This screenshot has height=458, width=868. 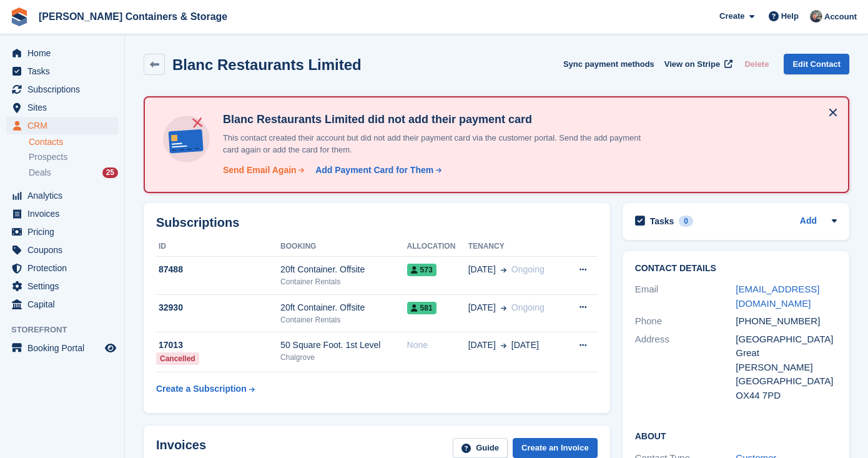 What do you see at coordinates (218, 307) in the screenshot?
I see `div: 32930` at bounding box center [218, 307].